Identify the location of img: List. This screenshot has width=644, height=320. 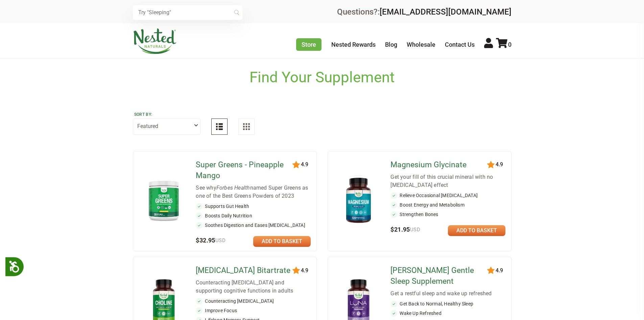
(219, 126).